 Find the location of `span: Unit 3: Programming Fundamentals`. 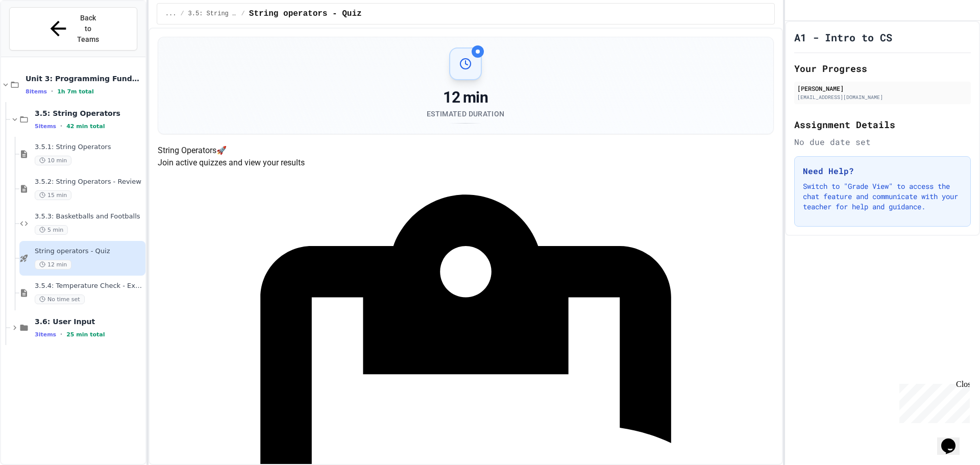

span: Unit 3: Programming Fundamentals is located at coordinates (84, 79).